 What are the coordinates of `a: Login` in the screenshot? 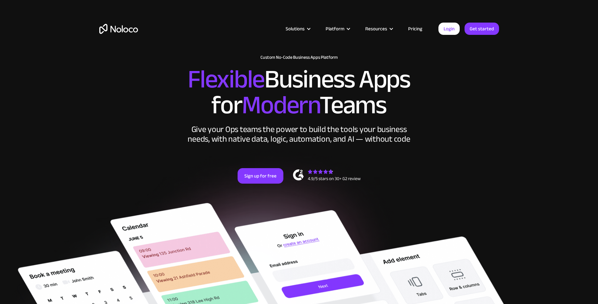 It's located at (449, 29).